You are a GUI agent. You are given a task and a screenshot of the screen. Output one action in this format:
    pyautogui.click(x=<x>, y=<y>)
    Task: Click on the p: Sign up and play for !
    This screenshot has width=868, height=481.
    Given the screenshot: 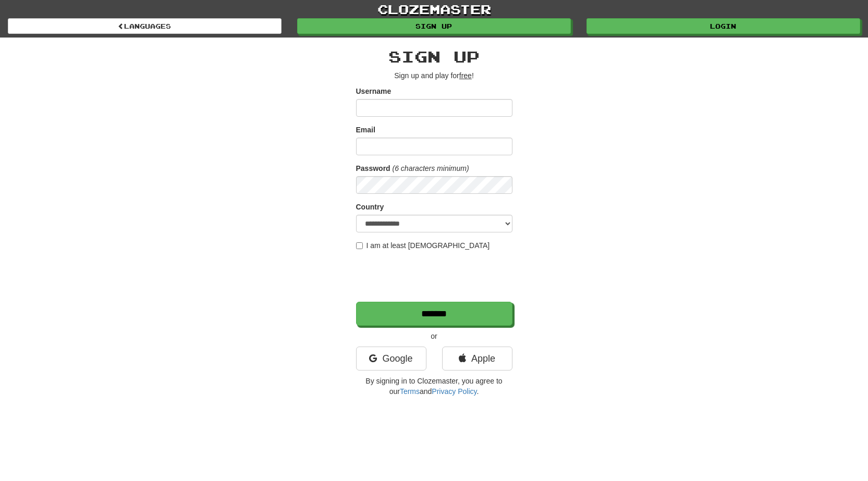 What is the action you would take?
    pyautogui.click(x=434, y=75)
    